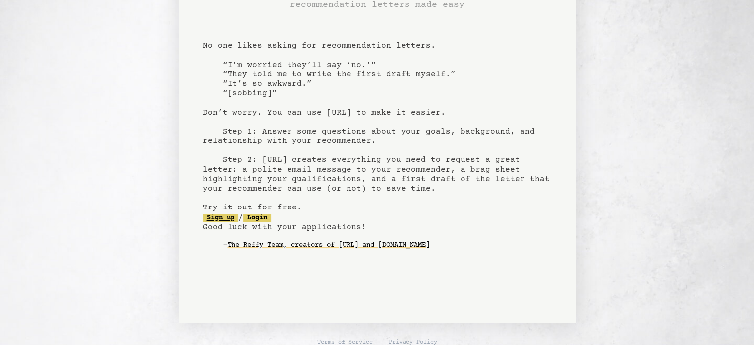  I want to click on a: Sign up, so click(221, 218).